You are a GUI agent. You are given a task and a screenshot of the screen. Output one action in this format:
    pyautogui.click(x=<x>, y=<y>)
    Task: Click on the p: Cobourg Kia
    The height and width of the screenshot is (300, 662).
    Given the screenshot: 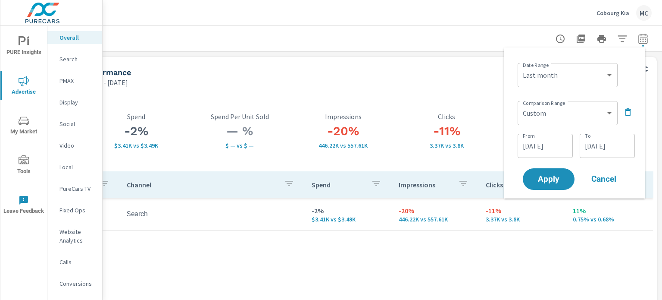 What is the action you would take?
    pyautogui.click(x=613, y=13)
    